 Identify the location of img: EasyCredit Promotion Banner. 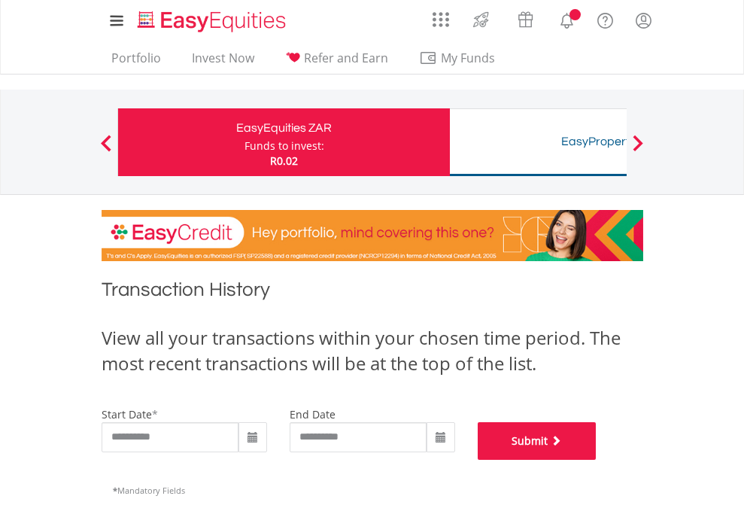
(372, 235).